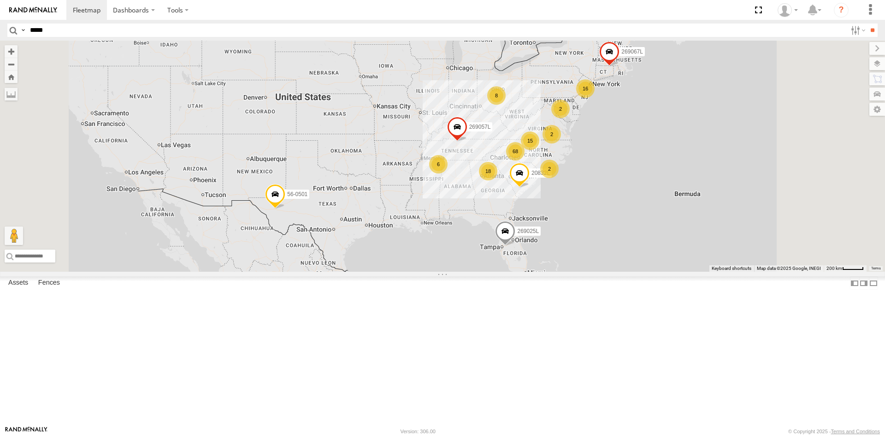 The width and height of the screenshot is (885, 436). Describe the element at coordinates (11, 94) in the screenshot. I see `label: Measure` at that location.